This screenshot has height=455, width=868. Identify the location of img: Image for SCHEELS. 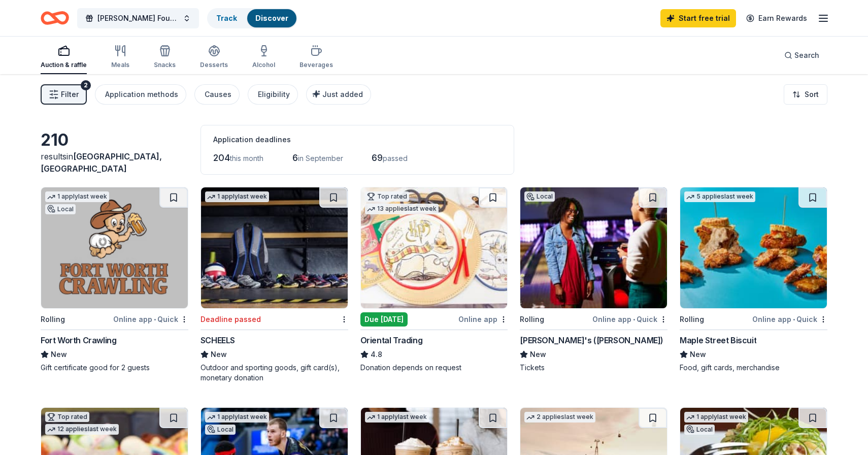
(274, 248).